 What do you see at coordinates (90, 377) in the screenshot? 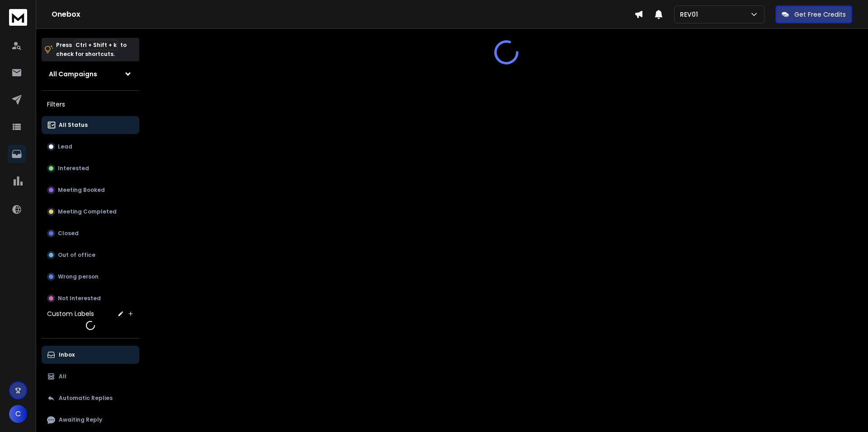
I see `button: All` at bounding box center [90, 377].